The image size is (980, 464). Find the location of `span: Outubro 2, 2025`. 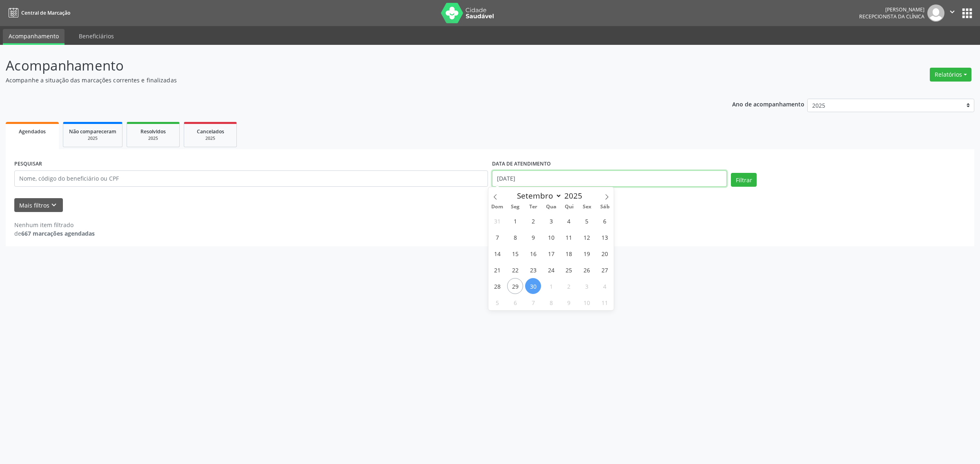

span: Outubro 2, 2025 is located at coordinates (569, 286).